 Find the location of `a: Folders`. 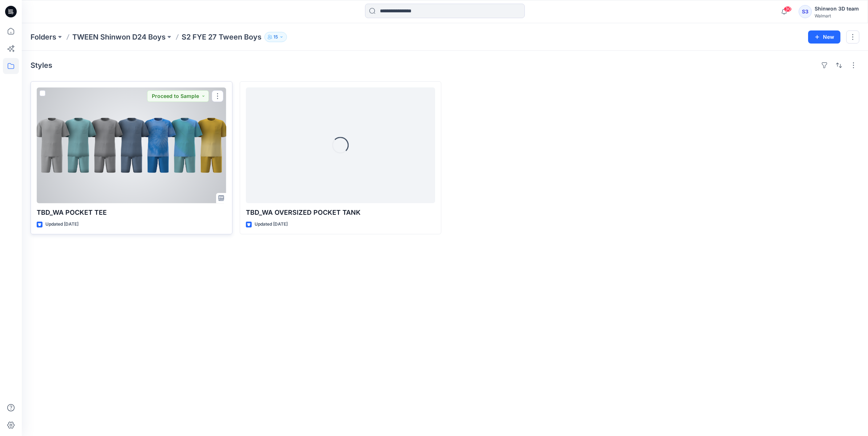

a: Folders is located at coordinates (43, 37).